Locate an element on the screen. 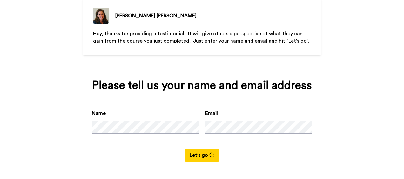 The height and width of the screenshot is (179, 404). label: Email is located at coordinates (212, 113).